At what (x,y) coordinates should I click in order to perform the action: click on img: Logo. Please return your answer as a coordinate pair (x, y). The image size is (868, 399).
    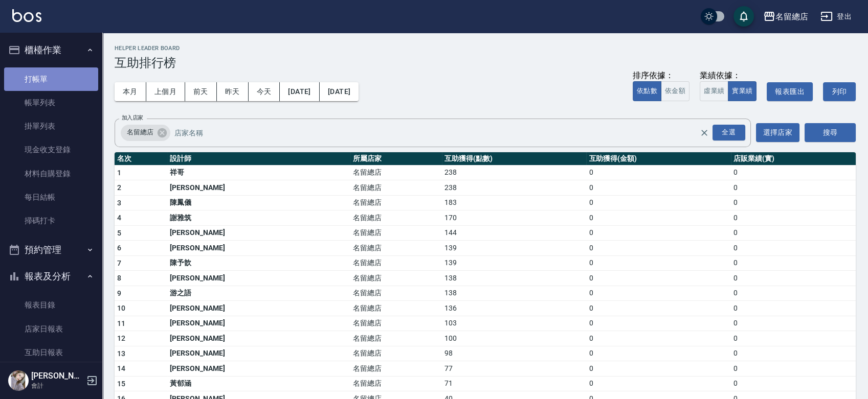
    Looking at the image, I should click on (26, 15).